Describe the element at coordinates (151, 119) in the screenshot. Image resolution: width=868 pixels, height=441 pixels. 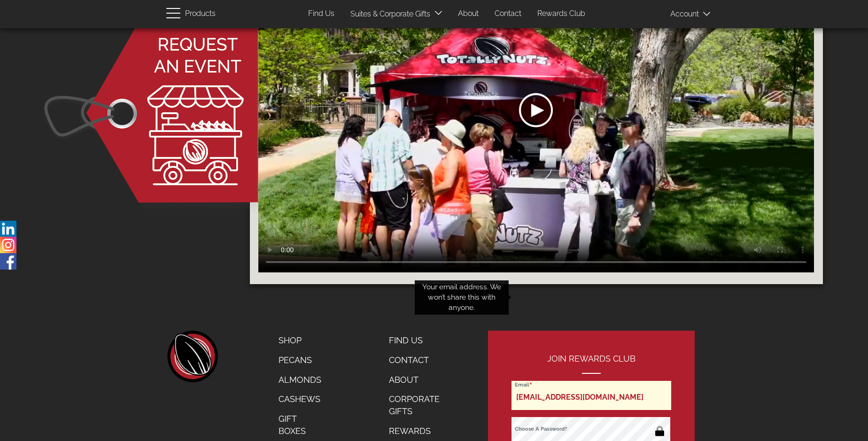
I see `img: button face; reserve event` at that location.